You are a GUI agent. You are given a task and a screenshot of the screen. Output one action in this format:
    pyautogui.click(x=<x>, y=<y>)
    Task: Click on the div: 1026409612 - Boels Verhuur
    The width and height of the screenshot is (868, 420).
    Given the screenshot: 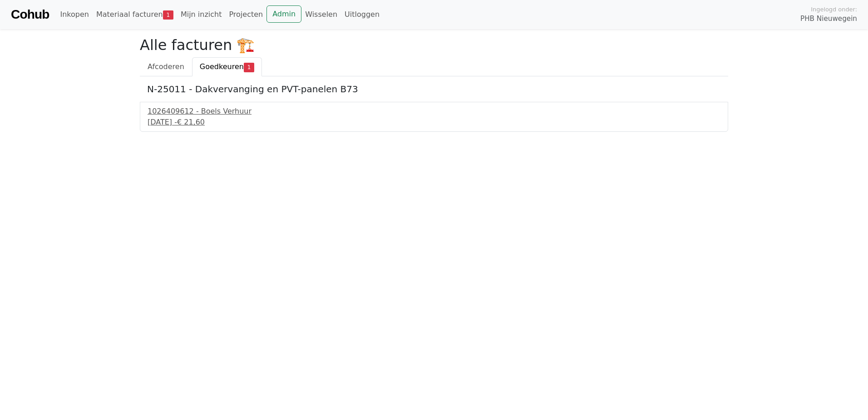 What is the action you would take?
    pyautogui.click(x=434, y=112)
    